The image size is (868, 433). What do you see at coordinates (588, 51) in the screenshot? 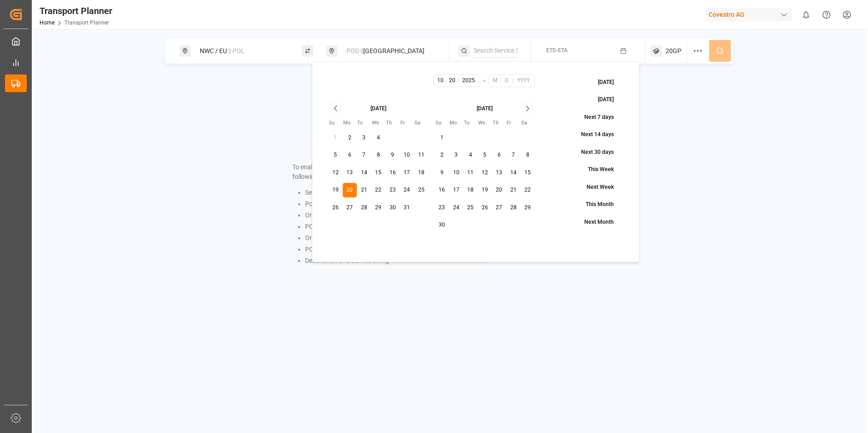
I see `button: ETD-ETA` at bounding box center [588, 51].